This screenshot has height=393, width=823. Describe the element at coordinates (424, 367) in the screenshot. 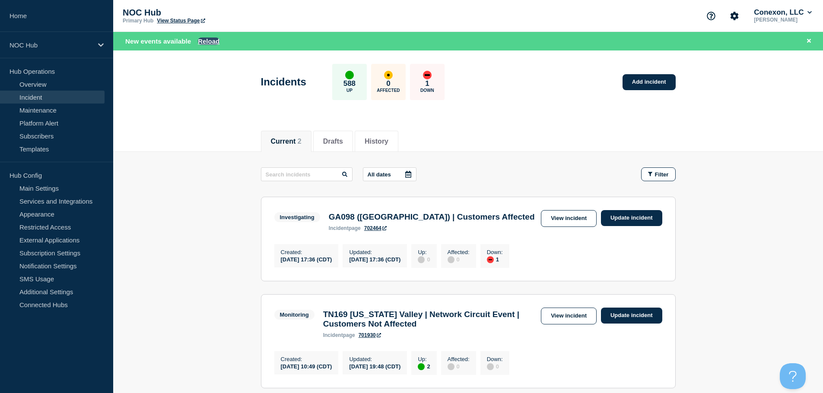

I see `div: 2` at that location.